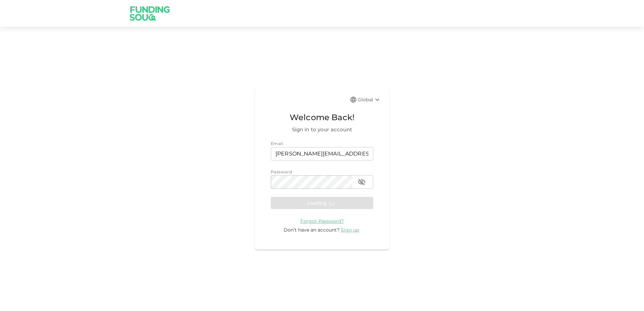  I want to click on input: password, so click(312, 182).